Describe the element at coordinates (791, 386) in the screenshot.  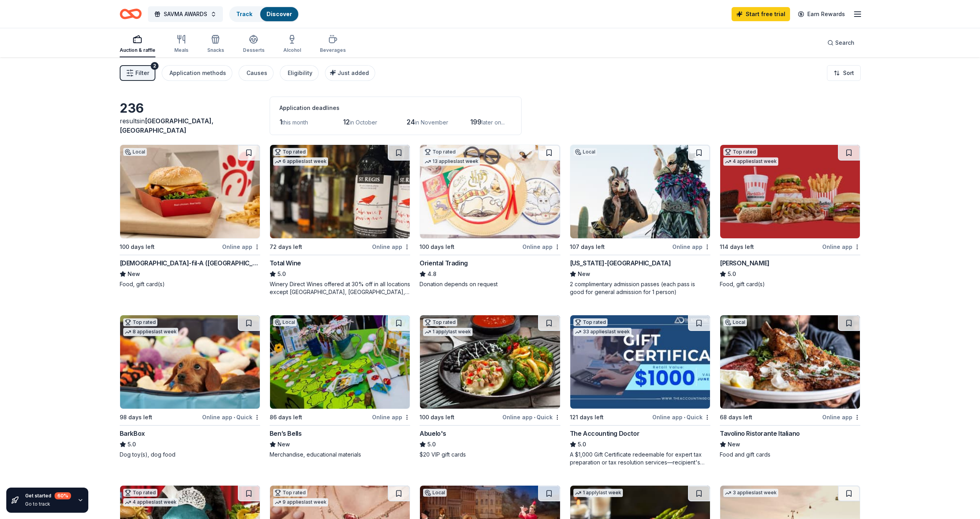
I see `a: Image for Tavolino Ristorante ItalianoLocal68 days leftOnline appTavolino Ristorante ItalianoNewF...` at that location.